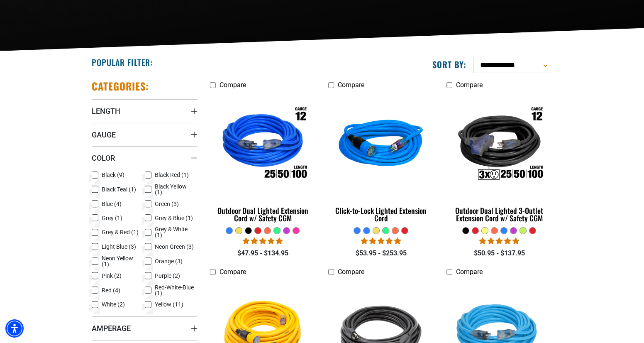 This screenshot has width=644, height=343. Describe the element at coordinates (263, 145) in the screenshot. I see `img: Outdoor Dual Lighted Extension Cord w/ Safety CGM` at that location.